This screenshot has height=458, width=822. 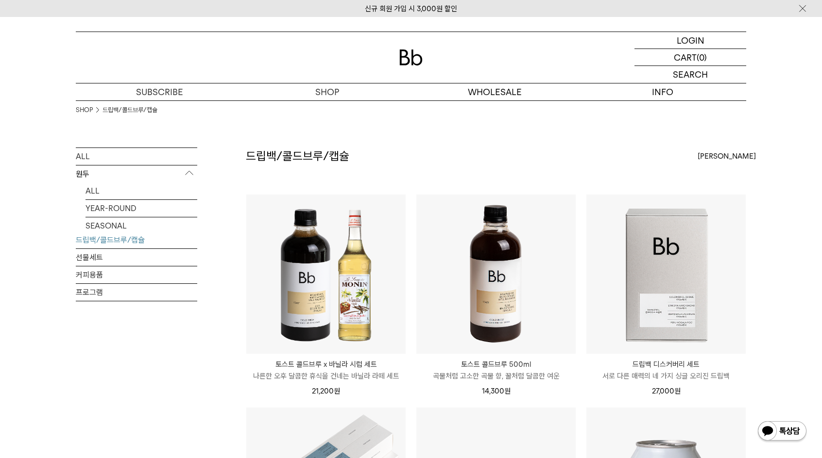 I want to click on p: 원두, so click(x=136, y=174).